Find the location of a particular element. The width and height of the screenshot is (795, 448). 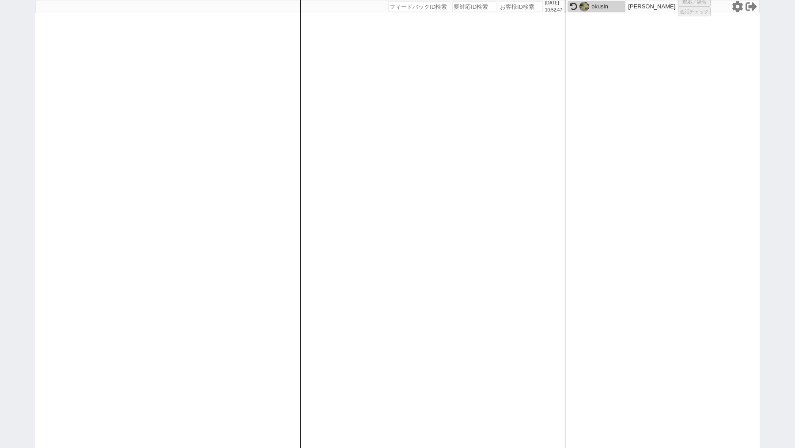

p: 10:52:47 is located at coordinates (553, 10).